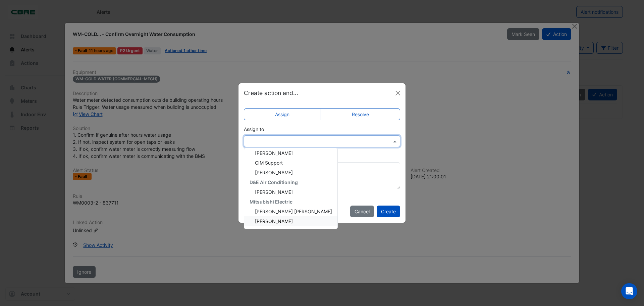 The width and height of the screenshot is (644, 306). I want to click on label: Assign to, so click(254, 129).